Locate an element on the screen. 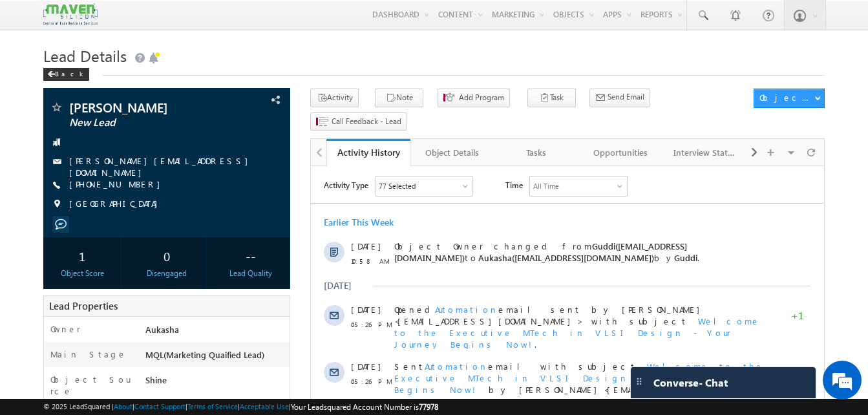  a: Contact Support is located at coordinates (160, 405).